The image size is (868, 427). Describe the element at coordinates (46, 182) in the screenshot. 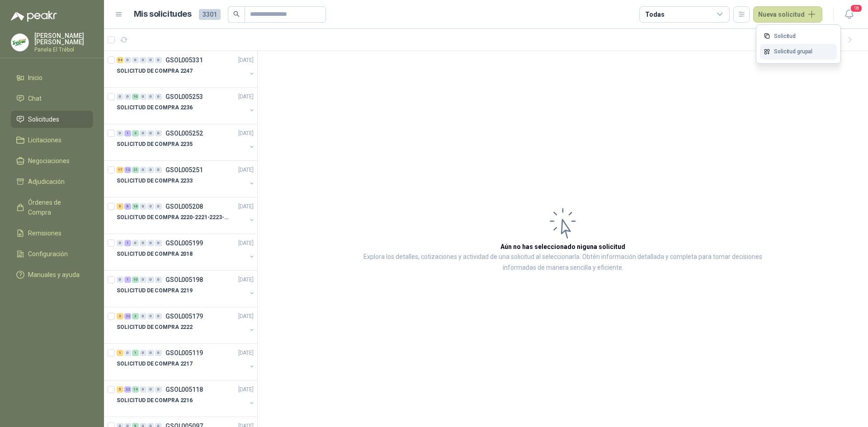

I see `span: Adjudicación` at that location.